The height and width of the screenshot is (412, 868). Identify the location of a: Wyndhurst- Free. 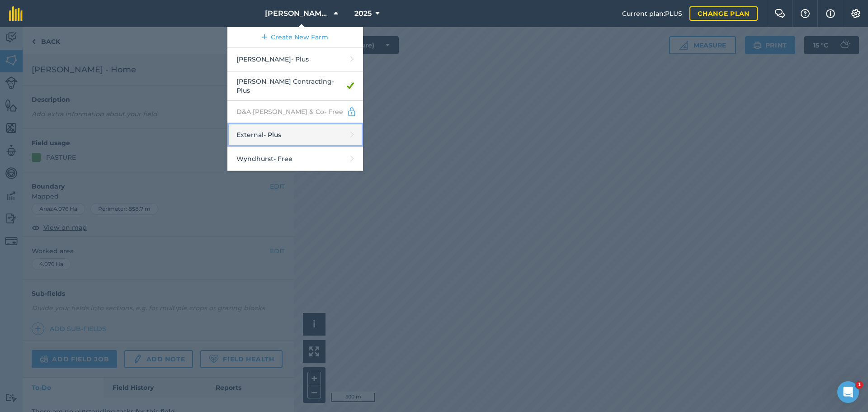
(295, 159).